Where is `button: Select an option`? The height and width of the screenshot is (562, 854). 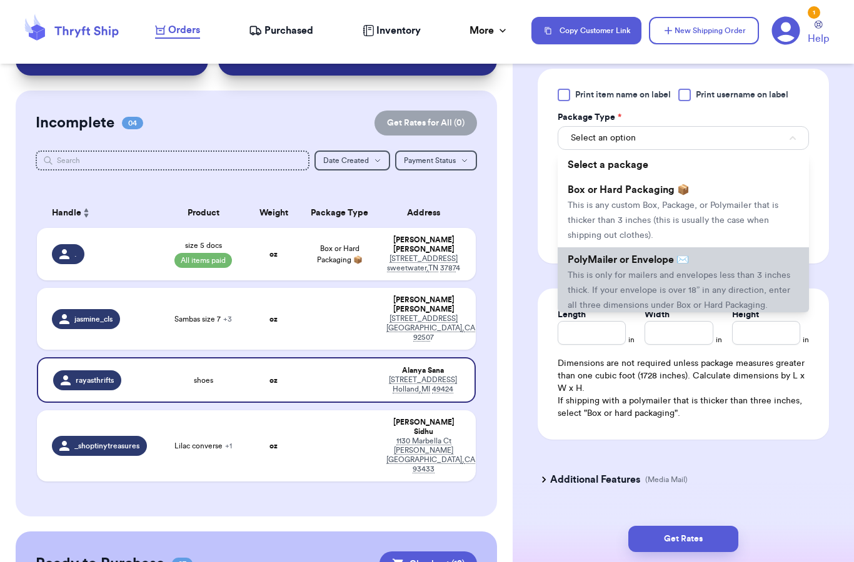 button: Select an option is located at coordinates (683, 138).